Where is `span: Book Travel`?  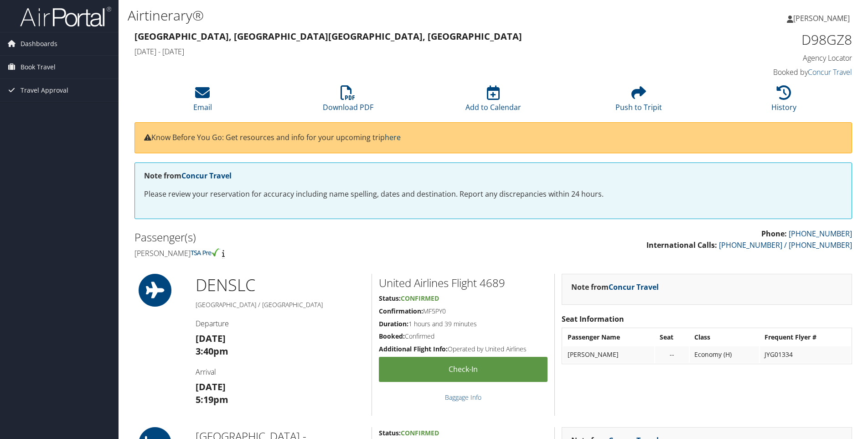
span: Book Travel is located at coordinates (38, 67).